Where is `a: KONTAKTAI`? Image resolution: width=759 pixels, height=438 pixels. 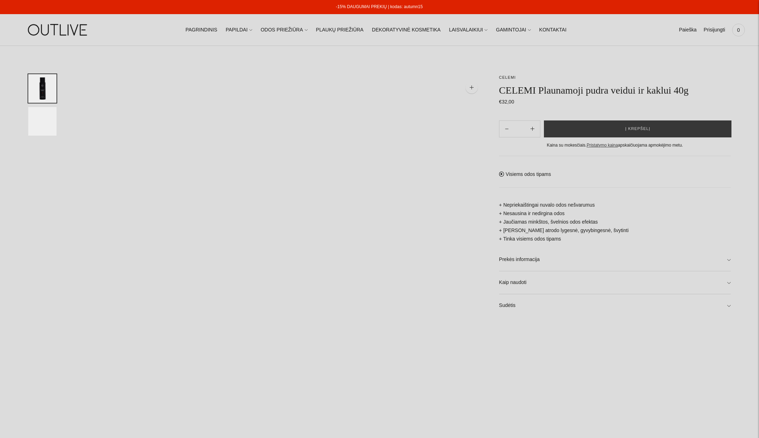 a: KONTAKTAI is located at coordinates (553, 30).